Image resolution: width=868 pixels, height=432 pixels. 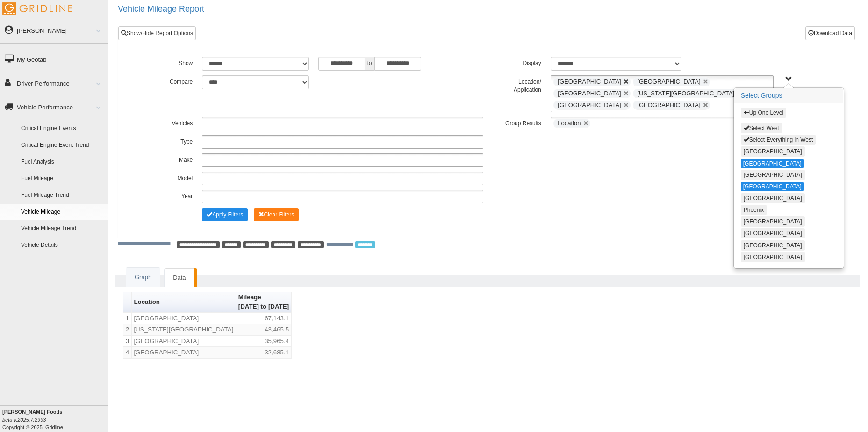 I want to click on span: to, so click(x=369, y=63).